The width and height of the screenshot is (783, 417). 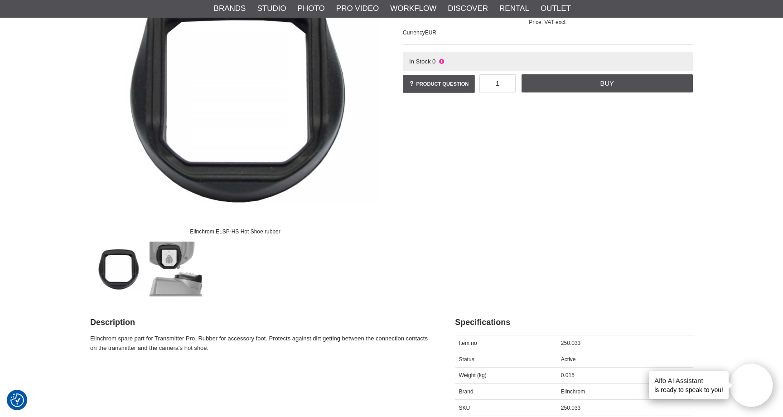 I want to click on a: Studio, so click(x=271, y=9).